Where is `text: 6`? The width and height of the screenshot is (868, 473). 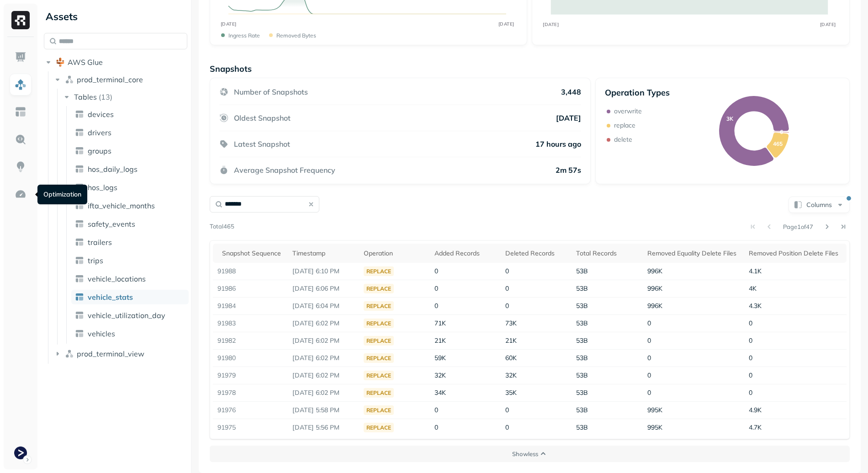
text: 6 is located at coordinates (781, 132).